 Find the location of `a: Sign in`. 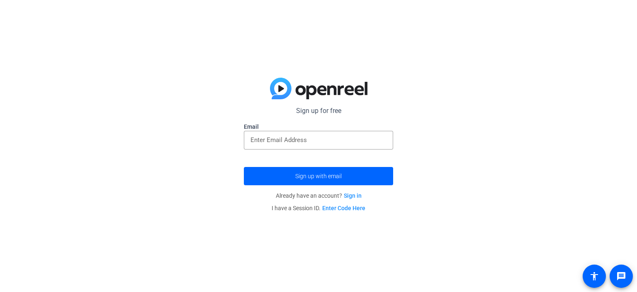

a: Sign in is located at coordinates (352, 195).